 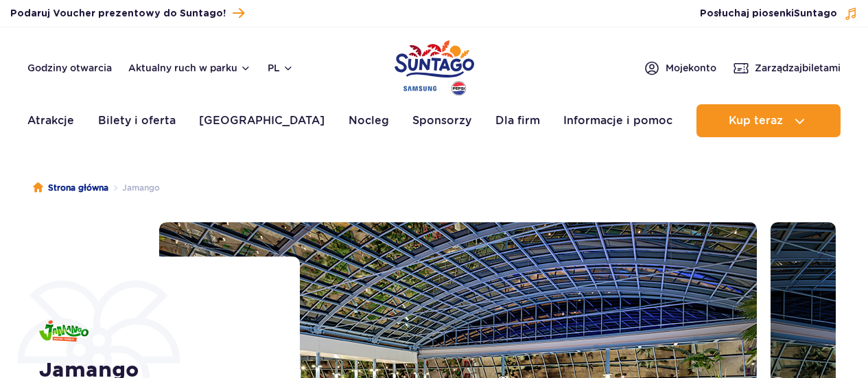 I want to click on a: Park of Poland, so click(x=434, y=66).